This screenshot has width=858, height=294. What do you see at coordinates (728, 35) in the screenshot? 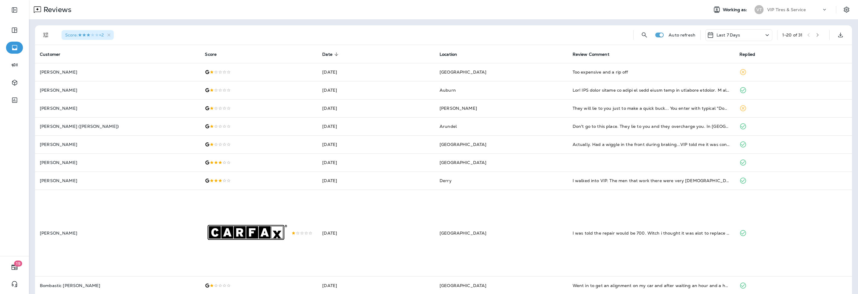
I see `p: Last 7 Days` at bounding box center [728, 35].